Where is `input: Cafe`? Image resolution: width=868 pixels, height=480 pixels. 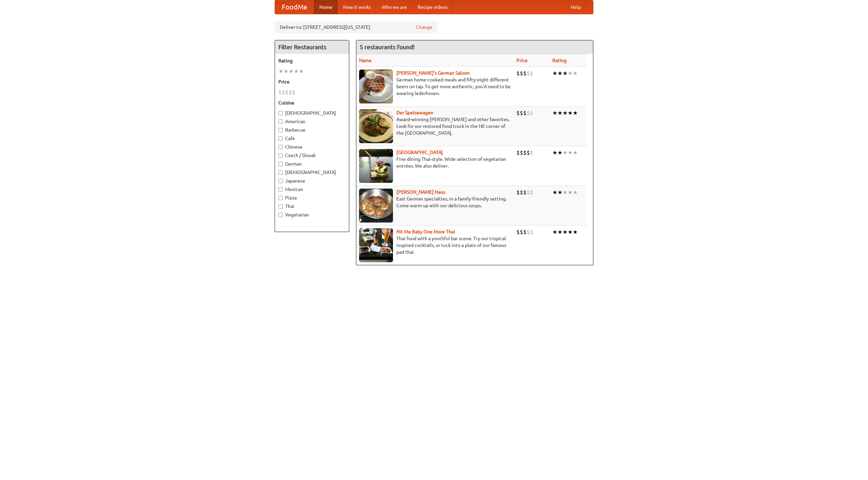 input: Cafe is located at coordinates (281, 138).